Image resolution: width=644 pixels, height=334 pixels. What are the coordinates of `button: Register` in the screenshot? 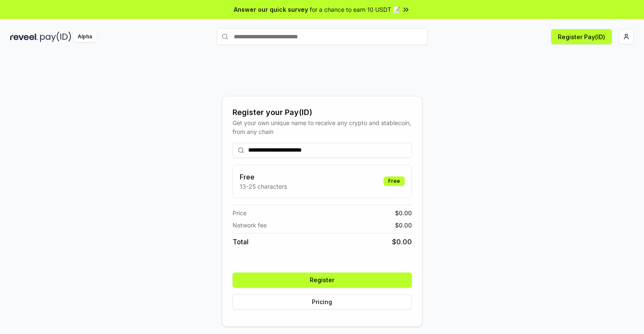 It's located at (322, 280).